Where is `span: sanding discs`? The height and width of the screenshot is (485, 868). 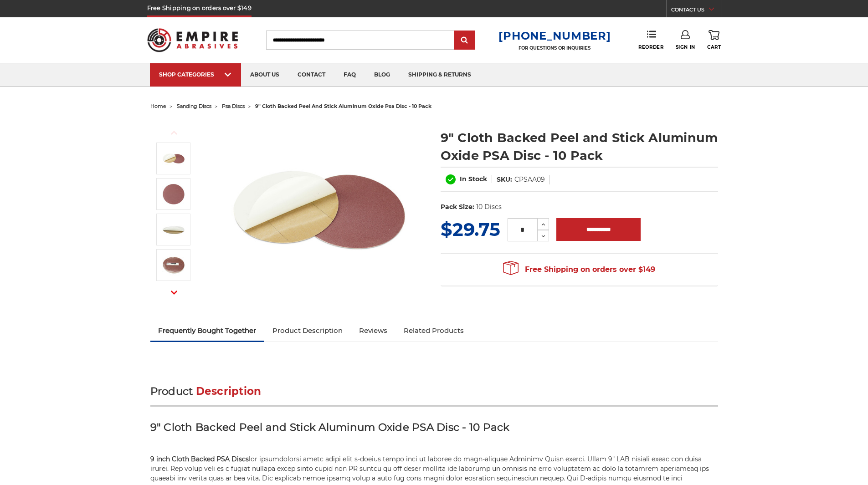 span: sanding discs is located at coordinates (194, 106).